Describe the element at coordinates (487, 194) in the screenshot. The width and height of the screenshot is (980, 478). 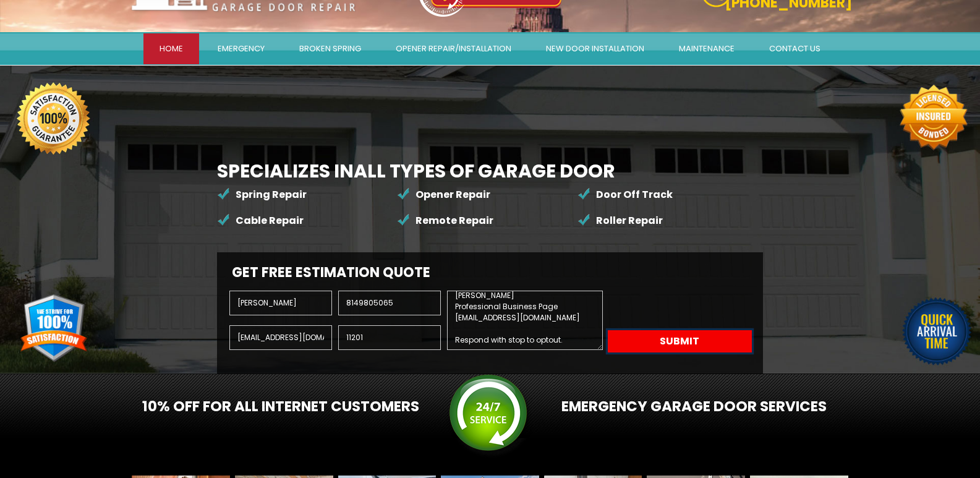
I see `li: Opener Repair` at that location.